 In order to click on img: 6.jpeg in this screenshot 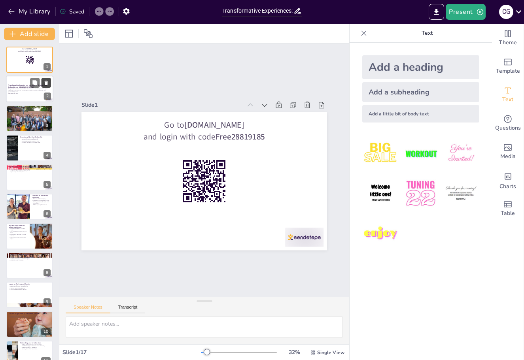, I will do `click(460, 193)`.